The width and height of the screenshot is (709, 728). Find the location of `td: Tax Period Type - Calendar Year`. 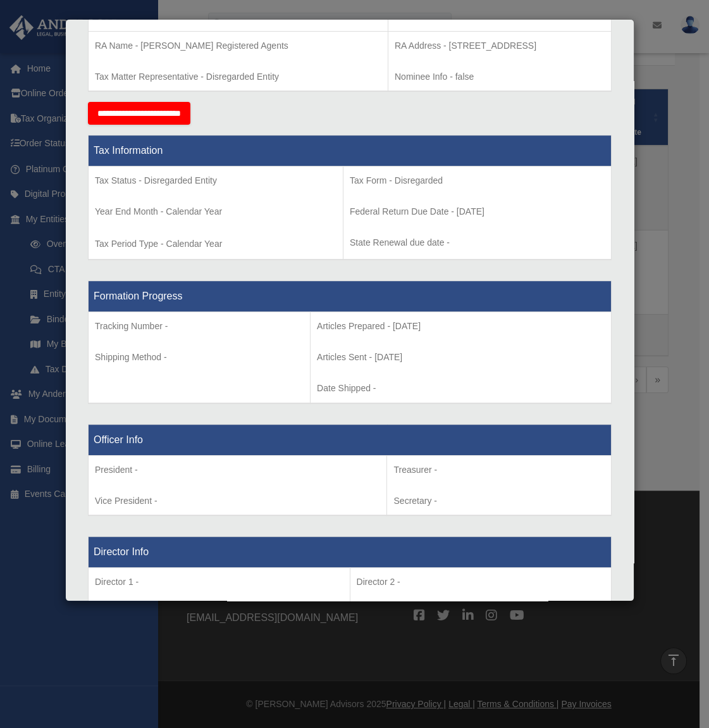

td: Tax Period Type - Calendar Year is located at coordinates (216, 214).